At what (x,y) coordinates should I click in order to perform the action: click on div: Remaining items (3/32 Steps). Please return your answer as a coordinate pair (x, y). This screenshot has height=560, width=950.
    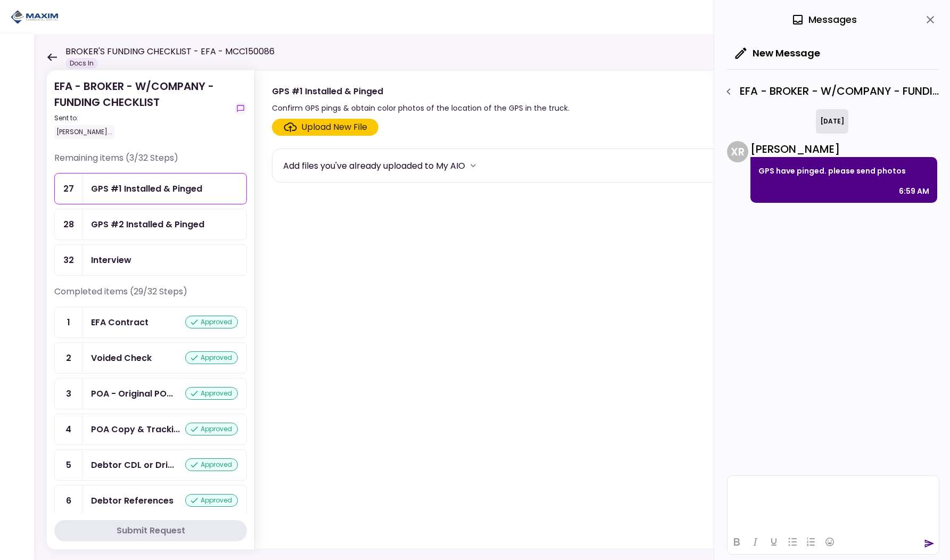
    Looking at the image, I should click on (151, 163).